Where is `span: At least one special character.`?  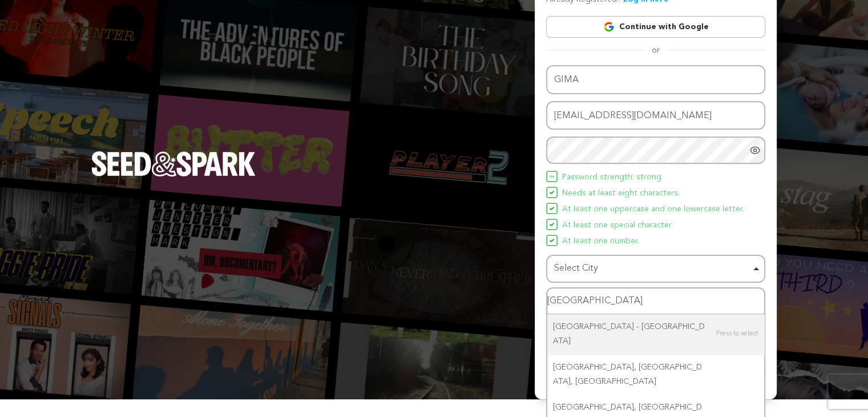 span: At least one special character. is located at coordinates (617, 225).